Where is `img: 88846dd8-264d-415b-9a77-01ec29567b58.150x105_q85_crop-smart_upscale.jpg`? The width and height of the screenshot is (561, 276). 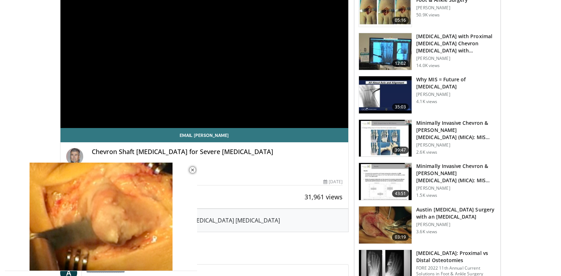
img: 88846dd8-264d-415b-9a77-01ec29567b58.150x105_q85_crop-smart_upscale.jpg is located at coordinates (386, 181).